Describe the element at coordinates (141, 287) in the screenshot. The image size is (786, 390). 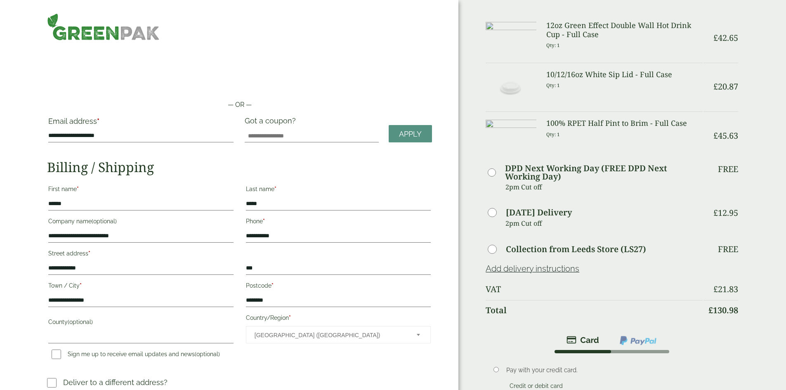
I see `label: Town / City` at that location.